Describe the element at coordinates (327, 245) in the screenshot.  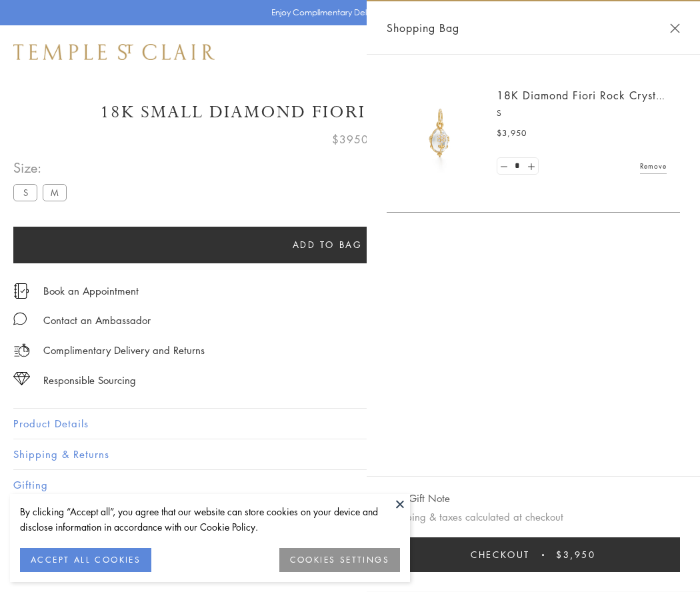
I see `span: Add to bag` at that location.